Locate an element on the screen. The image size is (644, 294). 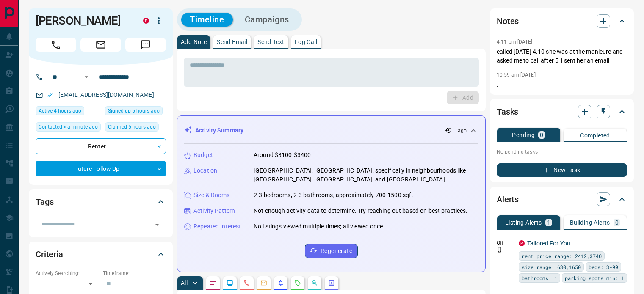
div: Notes is located at coordinates (562, 21).